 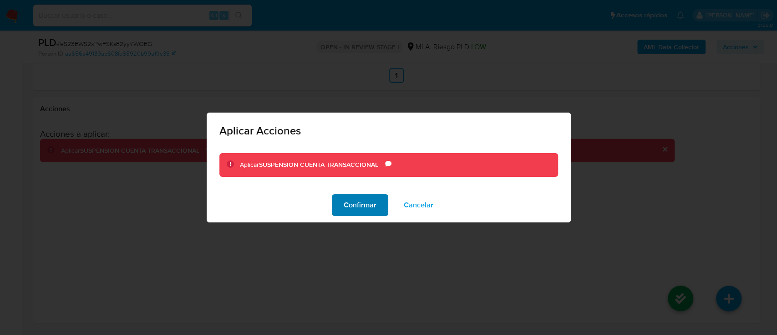 I want to click on button: Cancelar, so click(x=418, y=205).